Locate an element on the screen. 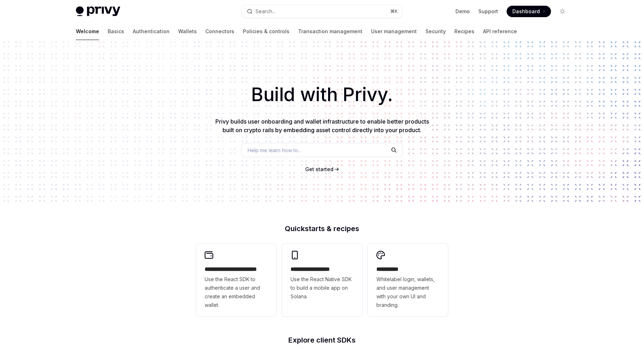  span: Whitelabel login, wallets, and user management with your own UI and branding. is located at coordinates (408, 293).